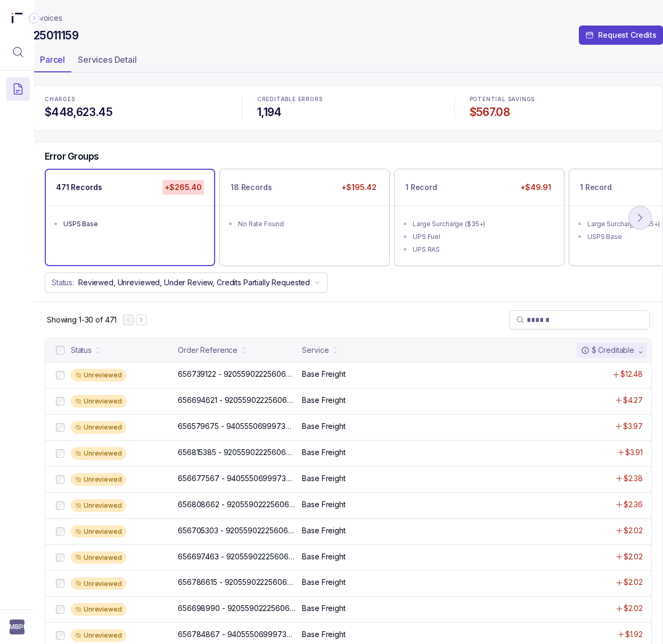  Describe the element at coordinates (634, 452) in the screenshot. I see `p: $3.91` at that location.